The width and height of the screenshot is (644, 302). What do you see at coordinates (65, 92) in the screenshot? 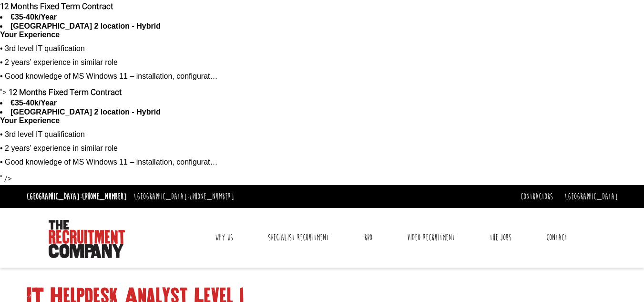
I see `strong: 12 Months Fixed Term Contract` at bounding box center [65, 92].